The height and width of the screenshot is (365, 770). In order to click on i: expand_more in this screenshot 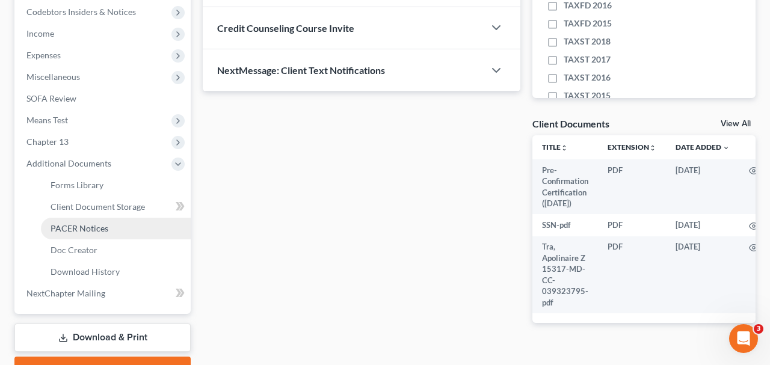, I will do `click(726, 148)`.